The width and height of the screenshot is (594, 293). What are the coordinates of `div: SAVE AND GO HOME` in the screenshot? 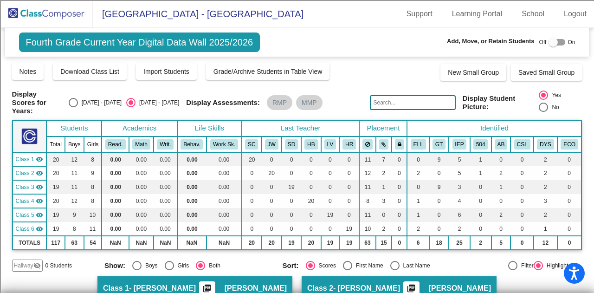 It's located at (297, 210).